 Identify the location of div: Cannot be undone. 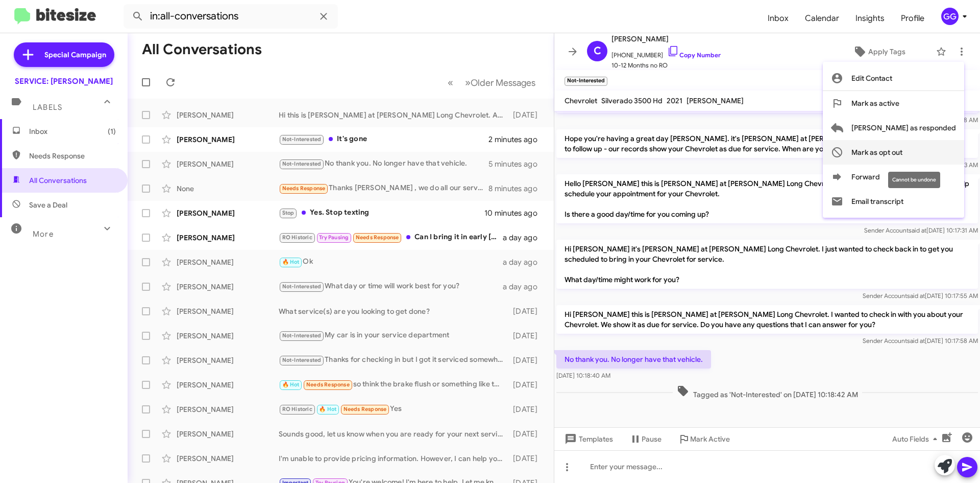
(914, 180).